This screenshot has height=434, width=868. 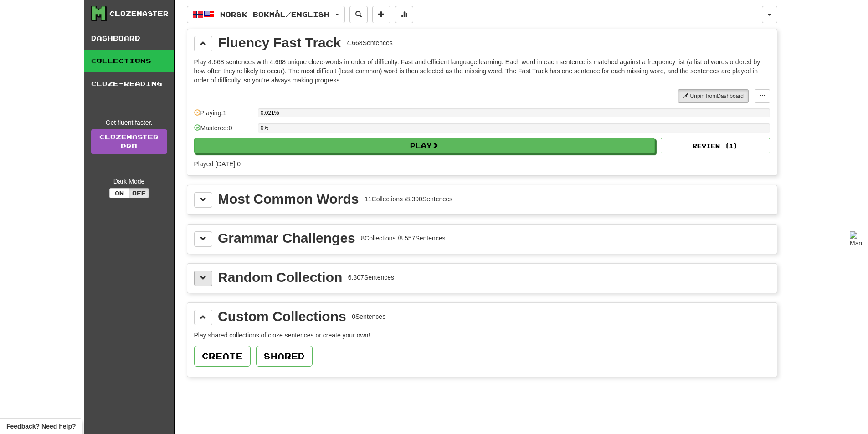 I want to click on span: Norsk bokmål / English, so click(x=275, y=14).